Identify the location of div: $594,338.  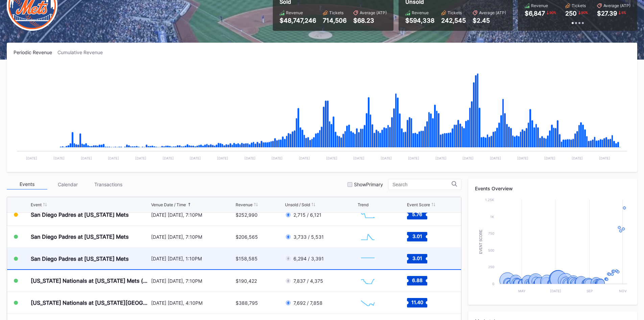
(420, 20).